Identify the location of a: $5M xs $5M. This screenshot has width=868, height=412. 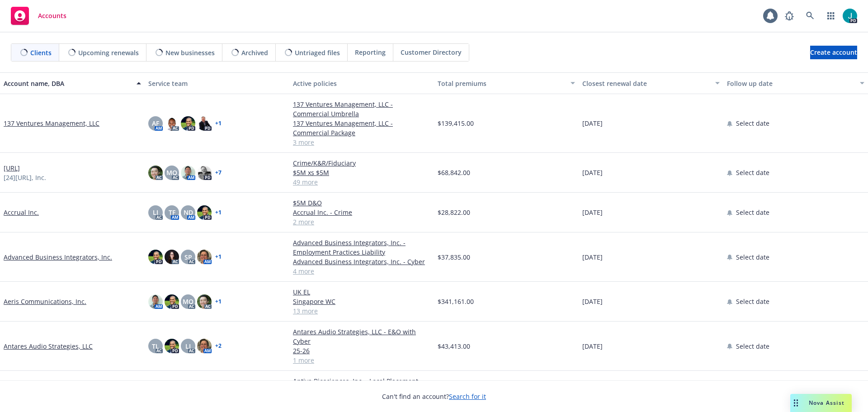
(362, 173).